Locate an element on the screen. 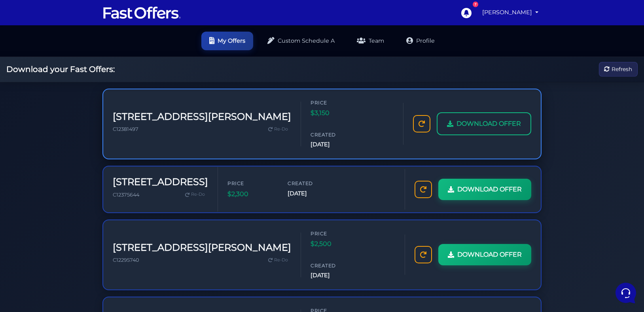  a: Team is located at coordinates (370, 40).